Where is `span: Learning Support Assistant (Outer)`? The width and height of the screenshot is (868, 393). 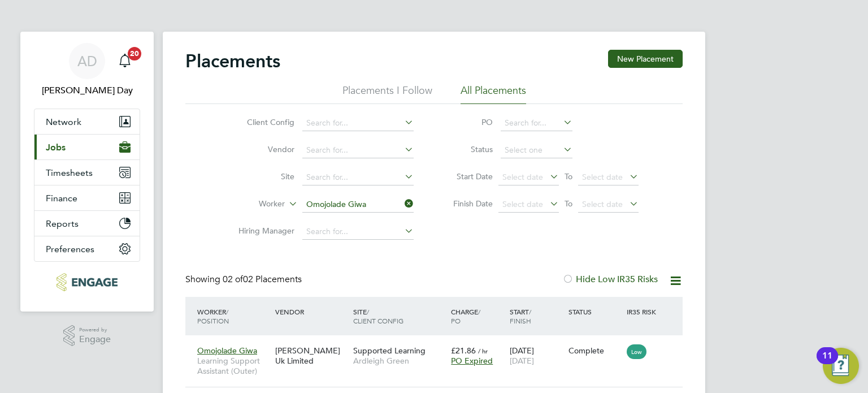
span: Learning Support Assistant (Outer) is located at coordinates (233, 366).